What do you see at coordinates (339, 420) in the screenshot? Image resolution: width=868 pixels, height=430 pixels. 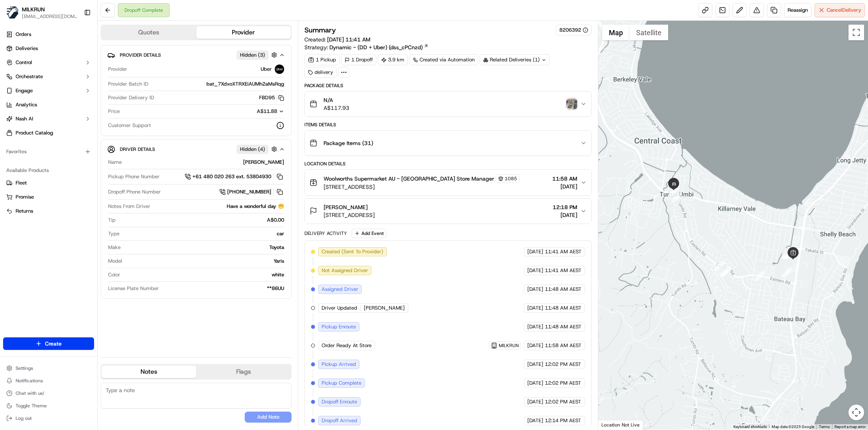 I see `span: Dropoff Arrived` at bounding box center [339, 420].